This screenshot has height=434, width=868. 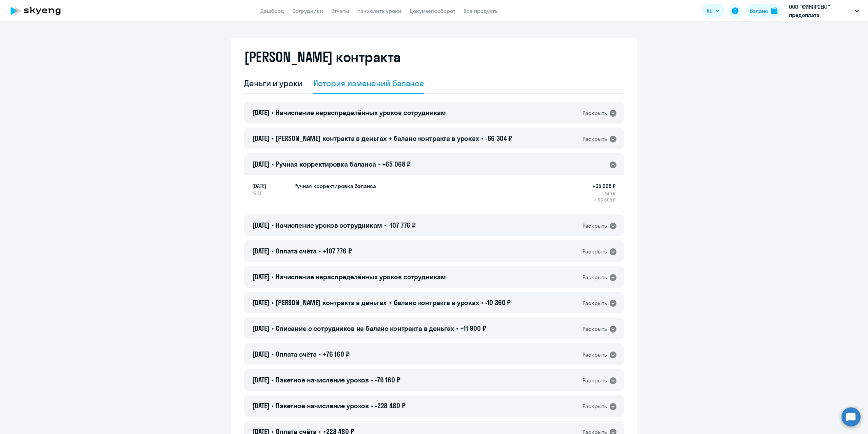 What do you see at coordinates (308, 11) in the screenshot?
I see `a: Сотрудники` at bounding box center [308, 11].